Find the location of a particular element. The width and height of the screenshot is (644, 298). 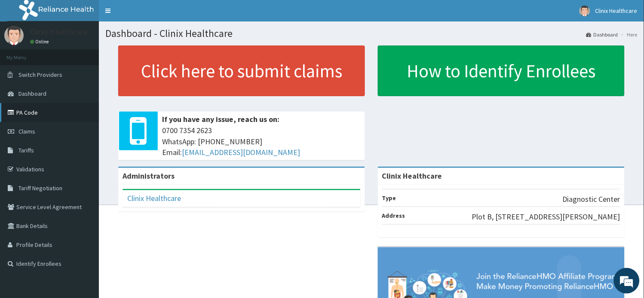

span: Clinix Healthcare is located at coordinates (617, 11).